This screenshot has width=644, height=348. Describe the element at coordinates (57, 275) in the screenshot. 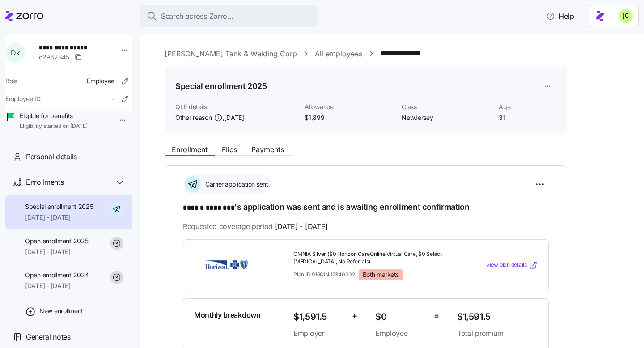

I see `span: Open enrollment 2024` at that location.